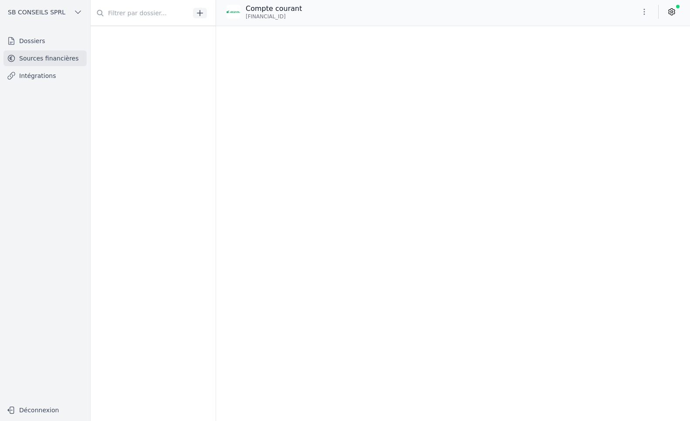 The height and width of the screenshot is (421, 690). What do you see at coordinates (45, 58) in the screenshot?
I see `a: Sources financières` at bounding box center [45, 58].